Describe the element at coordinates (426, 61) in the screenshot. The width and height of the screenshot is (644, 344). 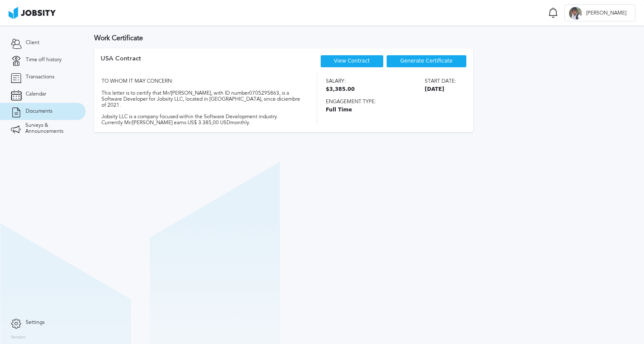
I see `span: Generate Certificate` at that location.